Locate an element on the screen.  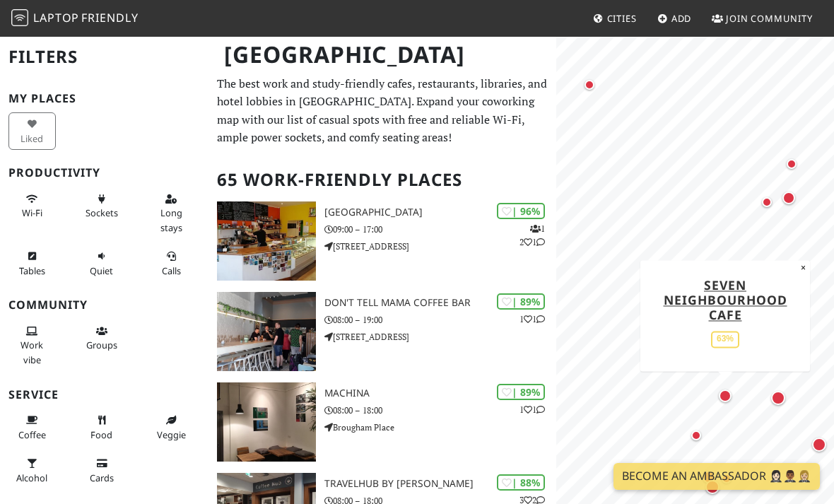
span: Power sockets is located at coordinates (102, 212).